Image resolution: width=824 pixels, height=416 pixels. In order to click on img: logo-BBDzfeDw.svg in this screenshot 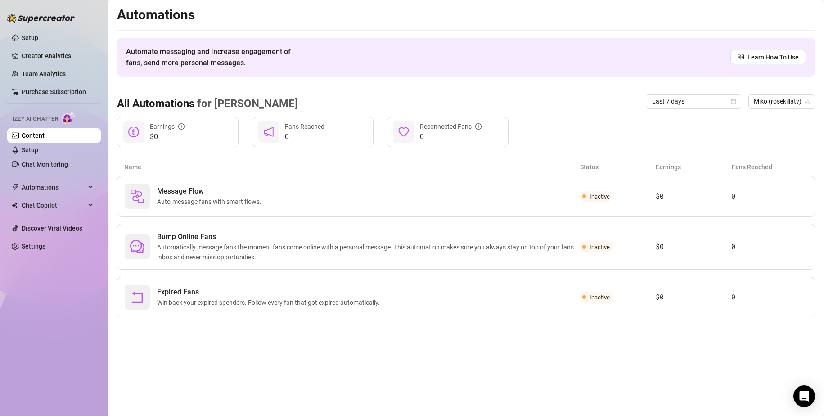, I will do `click(41, 18)`.